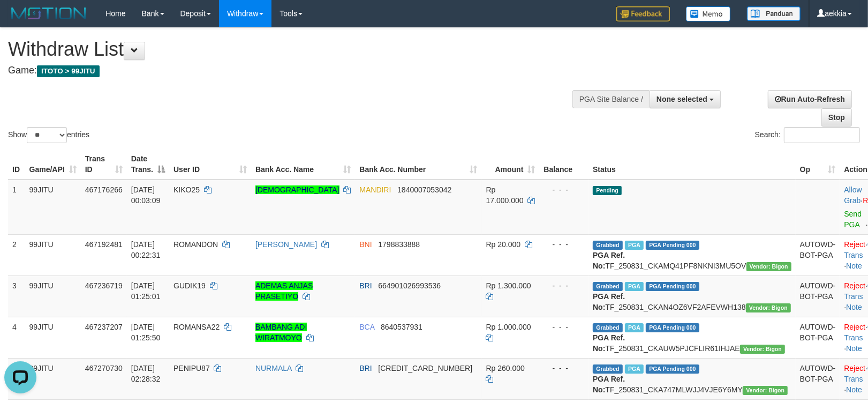 This screenshot has width=868, height=402. I want to click on th: Bank Acc. Number: activate to sort column ascending, so click(418, 164).